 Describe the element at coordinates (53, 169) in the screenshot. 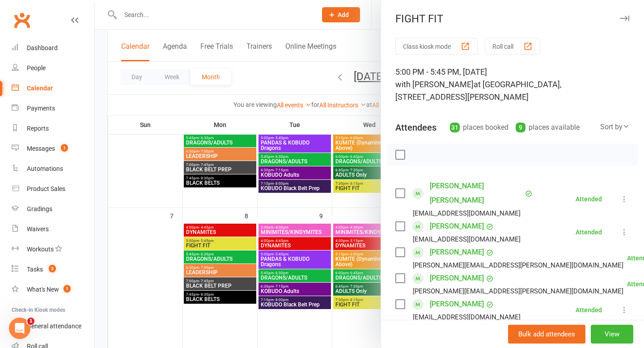

I see `a: Automations` at that location.